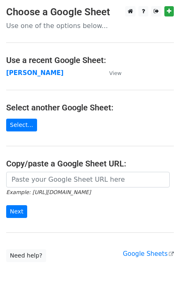 This screenshot has height=281, width=180. What do you see at coordinates (90, 26) in the screenshot?
I see `p: Use one of the options below...` at bounding box center [90, 26].